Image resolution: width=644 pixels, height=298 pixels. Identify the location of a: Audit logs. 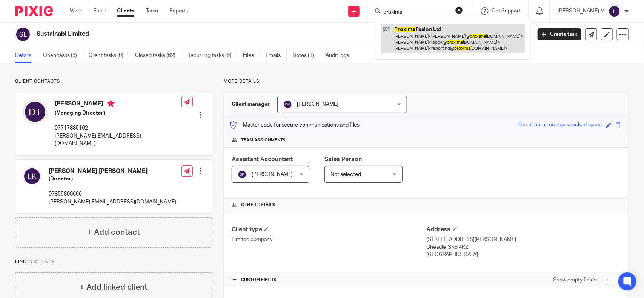
(340, 55).